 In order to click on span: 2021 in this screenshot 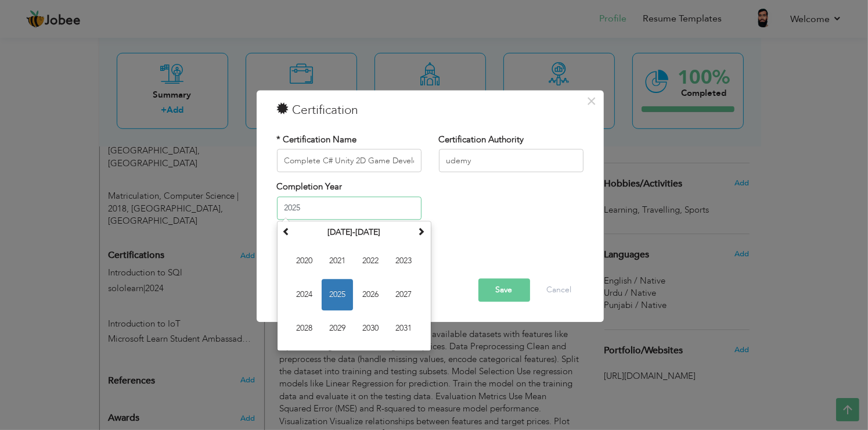, I will do `click(337, 261)`.